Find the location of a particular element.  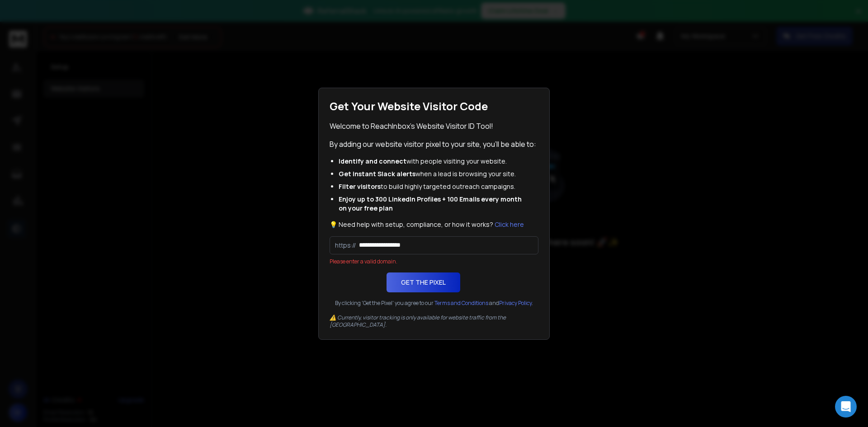

a: Terms and Conditions is located at coordinates (461, 302).